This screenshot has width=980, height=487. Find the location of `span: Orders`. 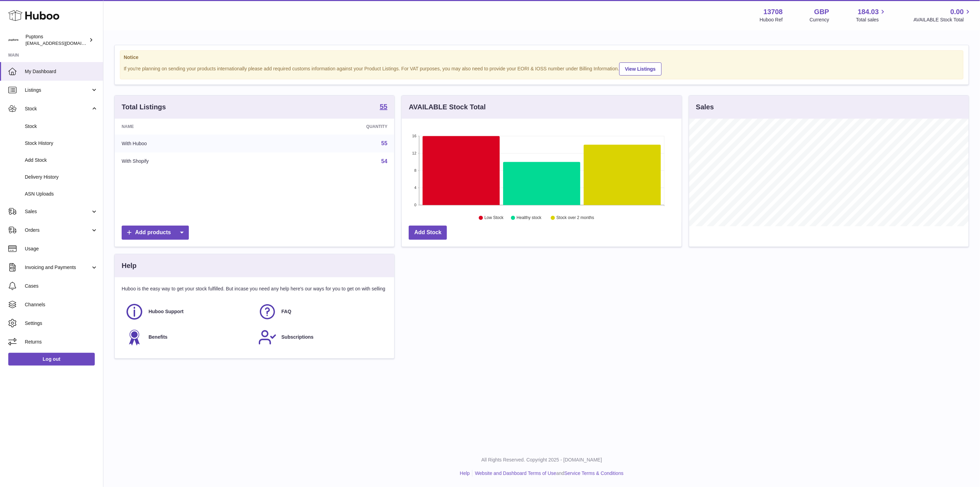

span: Orders is located at coordinates (58, 230).